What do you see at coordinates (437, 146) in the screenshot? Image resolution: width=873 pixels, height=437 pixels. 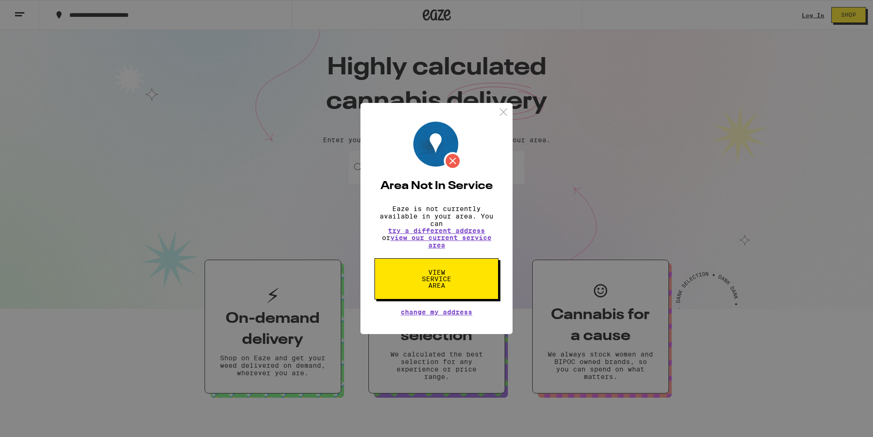 I see `img: Location` at bounding box center [437, 146].